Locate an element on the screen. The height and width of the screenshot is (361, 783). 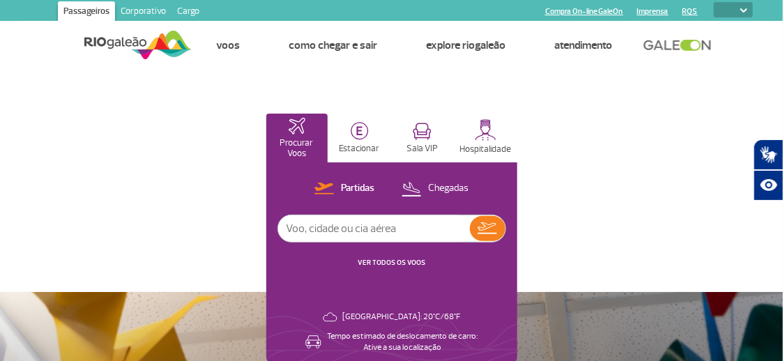
a: Compra On-line GaleOn is located at coordinates (584, 11).